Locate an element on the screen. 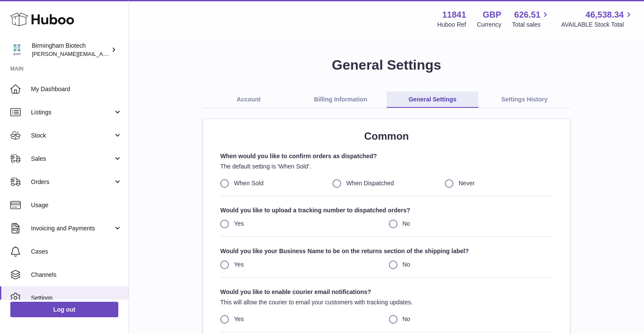  div: Huboo Ref is located at coordinates (452, 25).